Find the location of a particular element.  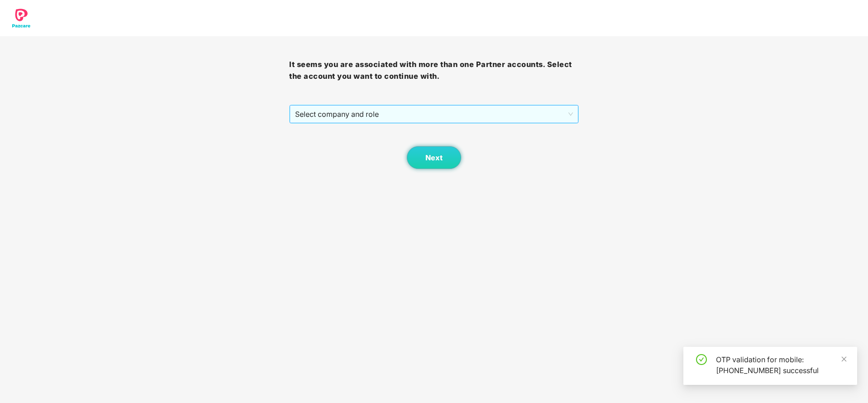

span: close is located at coordinates (844, 359).